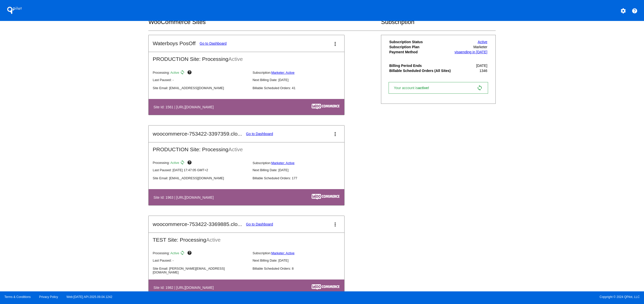  I want to click on span: Your account is, so click(414, 88).